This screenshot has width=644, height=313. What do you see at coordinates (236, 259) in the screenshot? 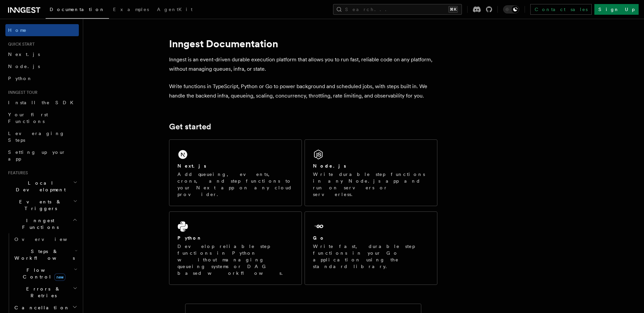
I see `p: Develop reliable step functions in Python without managing queueing systems or DAG based workflows.` at bounding box center [236, 259].